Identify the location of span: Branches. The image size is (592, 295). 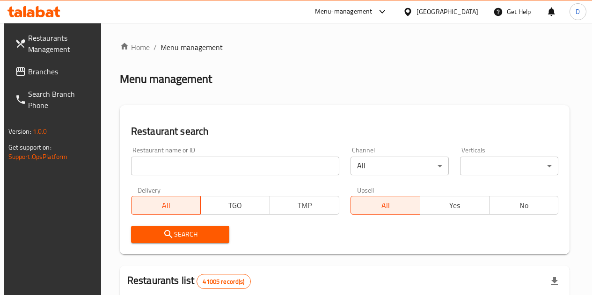
(61, 72).